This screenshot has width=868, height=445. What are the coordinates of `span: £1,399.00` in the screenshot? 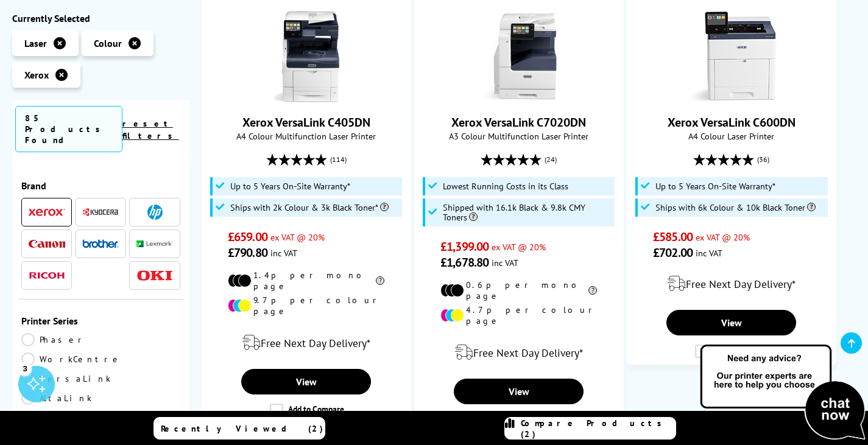 It's located at (464, 246).